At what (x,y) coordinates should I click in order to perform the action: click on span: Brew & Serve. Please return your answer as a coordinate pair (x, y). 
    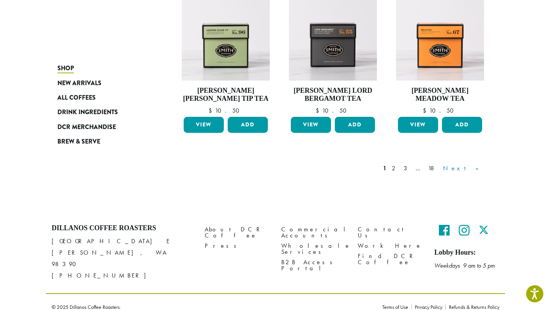
    Looking at the image, I should click on (79, 142).